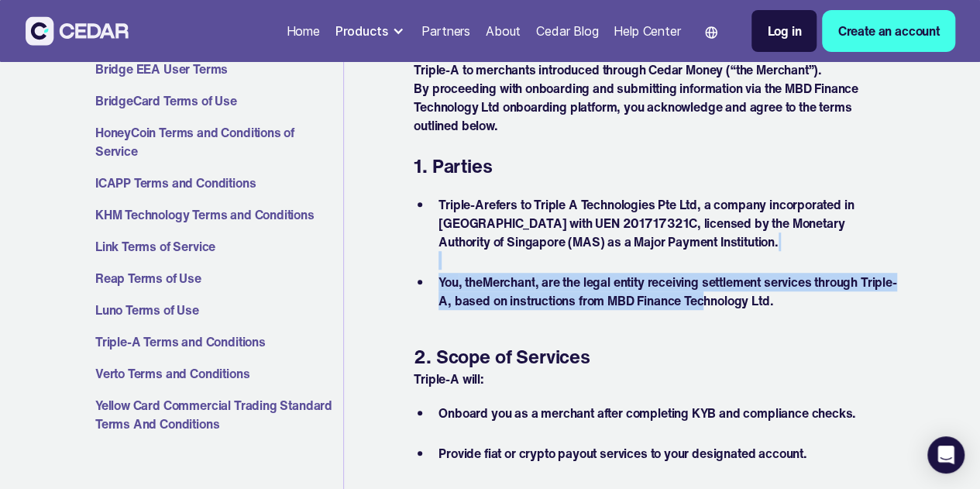 This screenshot has height=489, width=980. I want to click on a: BridgeCard Terms of Use, so click(217, 101).